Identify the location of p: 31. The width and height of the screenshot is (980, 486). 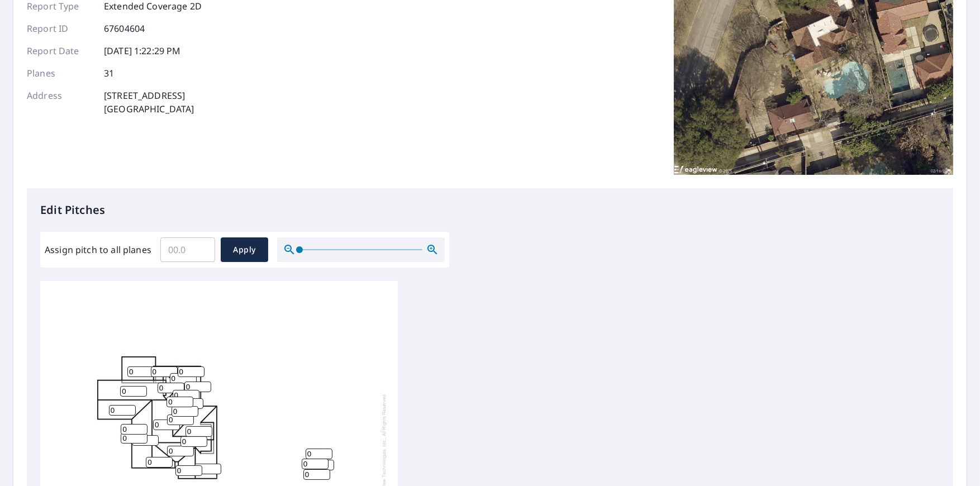
(109, 73).